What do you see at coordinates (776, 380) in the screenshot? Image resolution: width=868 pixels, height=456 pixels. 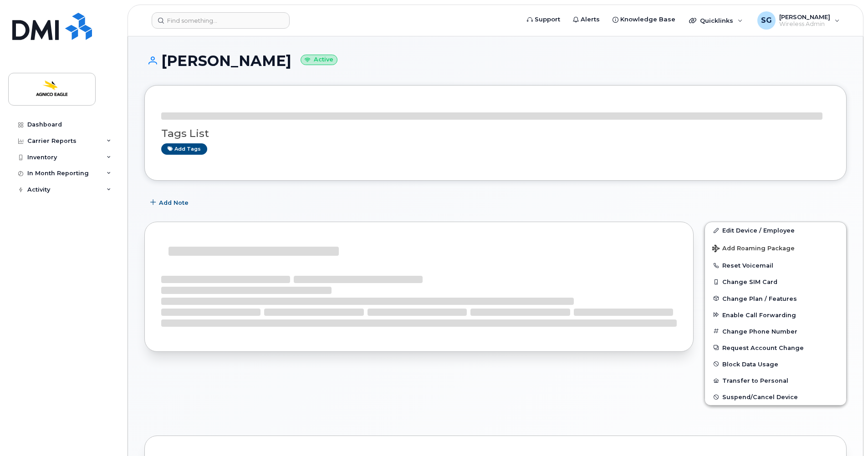 I see `button: Transfer to Personal` at bounding box center [776, 380].